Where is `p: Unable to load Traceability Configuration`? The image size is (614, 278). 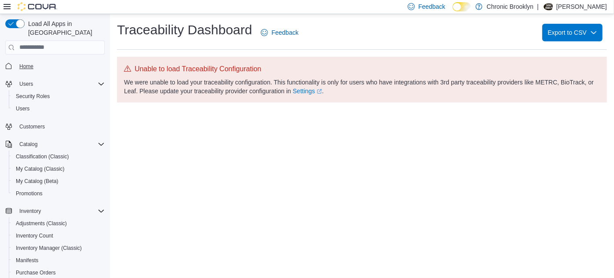 p: Unable to load Traceability Configuration is located at coordinates (362, 69).